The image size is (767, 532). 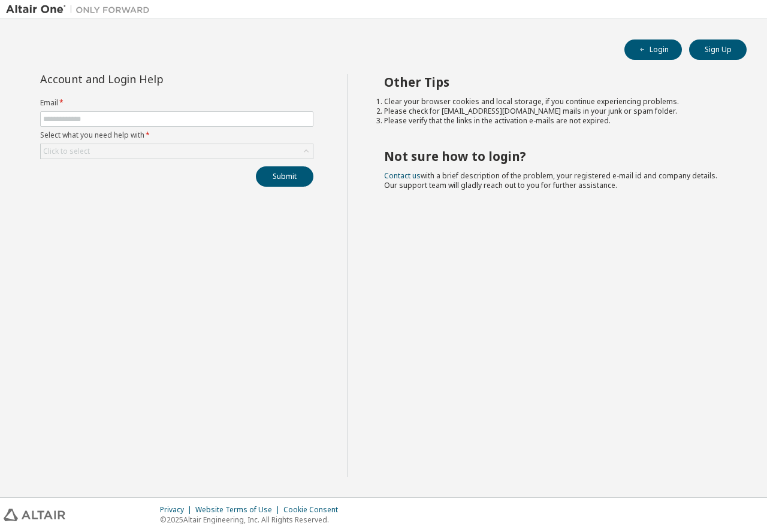 What do you see at coordinates (81, 9) in the screenshot?
I see `img: Altair One` at bounding box center [81, 9].